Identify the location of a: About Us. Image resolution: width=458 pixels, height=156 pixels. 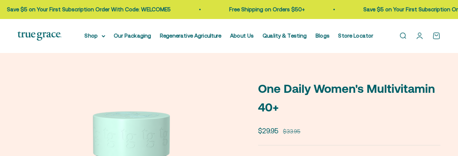
(242, 35).